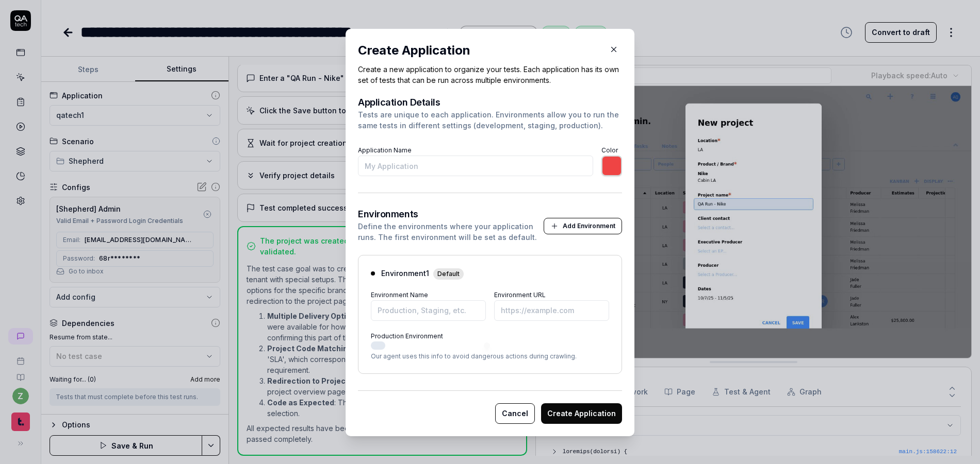  What do you see at coordinates (490, 50) in the screenshot?
I see `h2: Create Application` at bounding box center [490, 50].